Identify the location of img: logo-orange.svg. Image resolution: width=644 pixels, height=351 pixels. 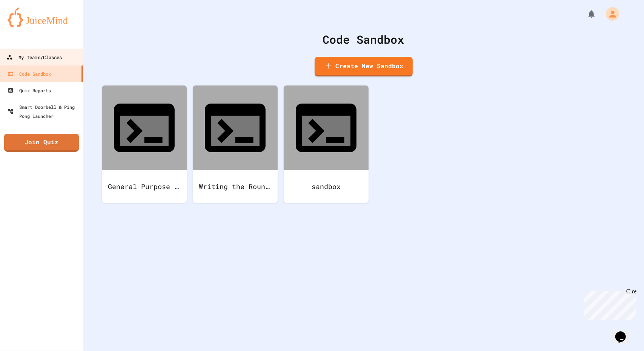
(41, 17).